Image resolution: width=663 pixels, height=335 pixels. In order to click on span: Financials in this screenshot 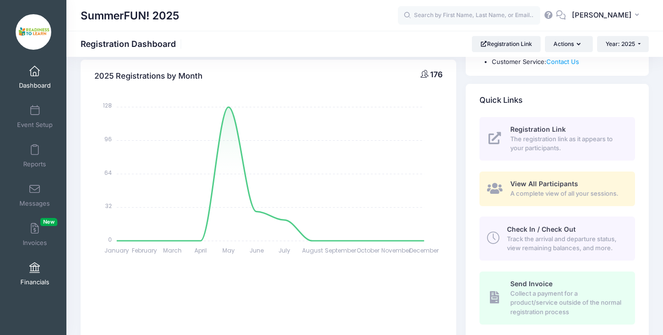, I will do `click(35, 282)`.